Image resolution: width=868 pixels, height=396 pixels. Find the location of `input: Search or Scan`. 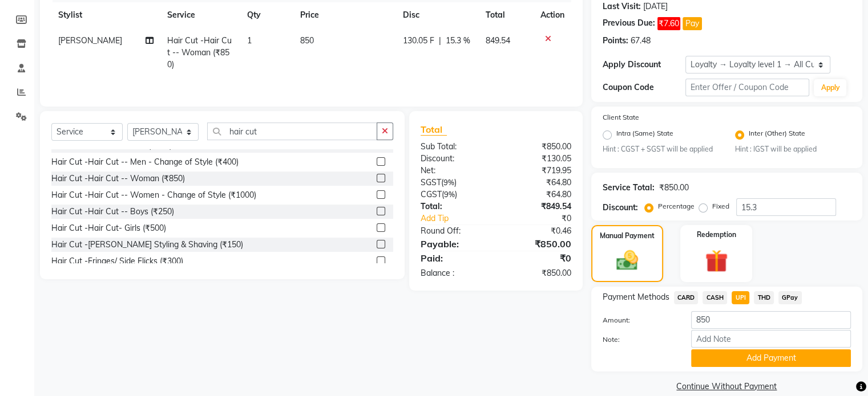

input: Search or Scan is located at coordinates (292, 131).